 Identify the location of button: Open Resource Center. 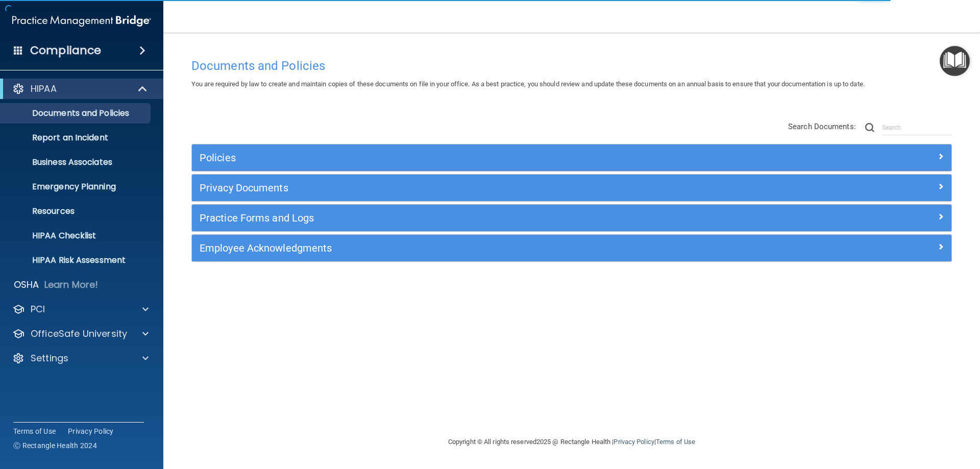
(955, 61).